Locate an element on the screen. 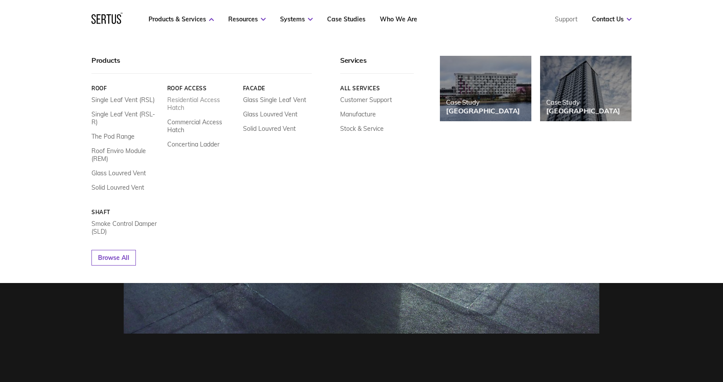  a: Smoke Control Damper (SLD) is located at coordinates (126, 227).